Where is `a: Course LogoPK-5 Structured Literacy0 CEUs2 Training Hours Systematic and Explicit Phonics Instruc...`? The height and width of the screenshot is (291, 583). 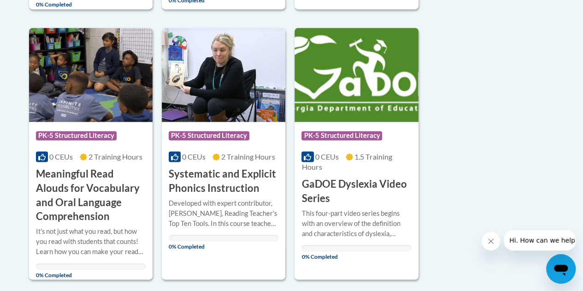 a: Course LogoPK-5 Structured Literacy0 CEUs2 Training Hours Systematic and Explicit Phonics Instruc... is located at coordinates (224, 153).